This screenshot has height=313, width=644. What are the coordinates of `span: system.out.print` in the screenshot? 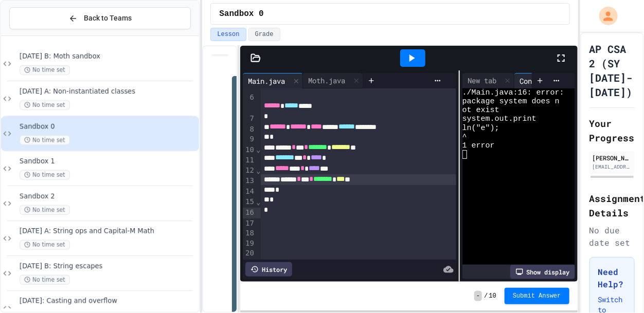 It's located at (500, 119).